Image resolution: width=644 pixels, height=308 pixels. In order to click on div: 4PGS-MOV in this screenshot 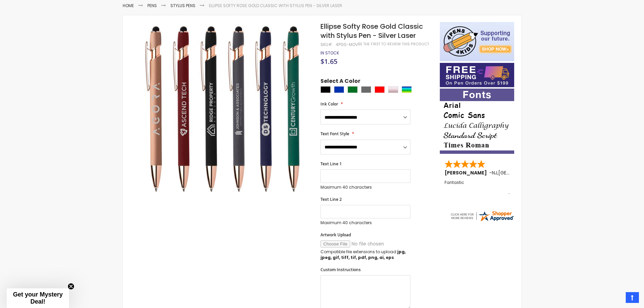, I will do `click(346, 45)`.